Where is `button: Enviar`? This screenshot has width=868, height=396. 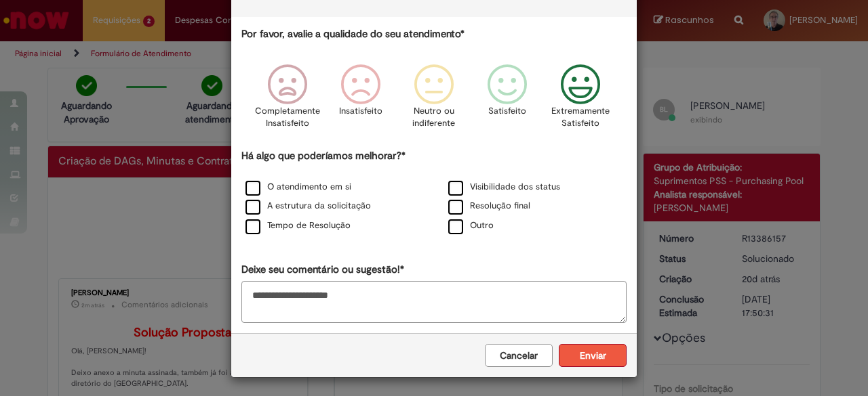
button: Enviar is located at coordinates (593, 356).